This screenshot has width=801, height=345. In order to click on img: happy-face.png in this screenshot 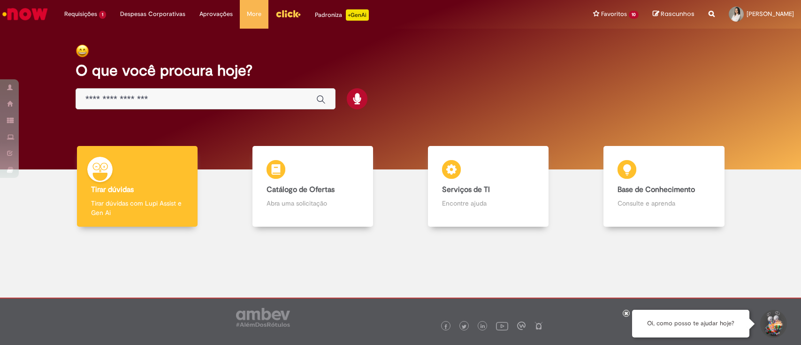, I will do `click(82, 51)`.